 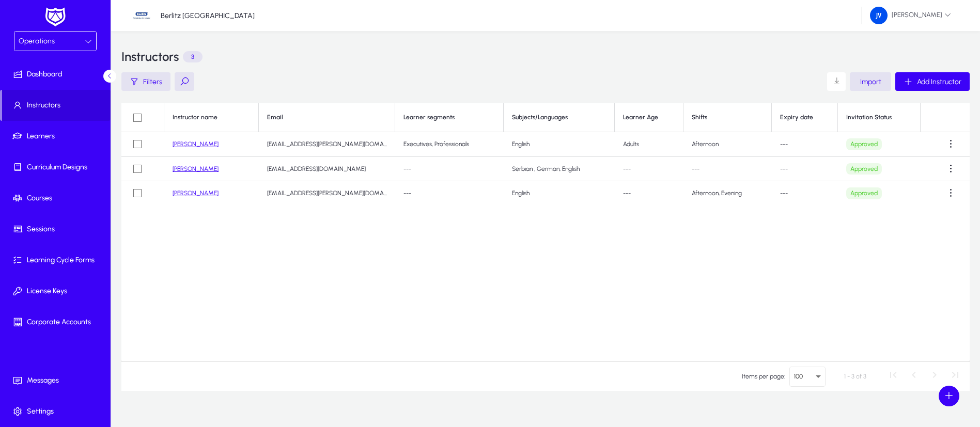 What do you see at coordinates (146, 82) in the screenshot?
I see `button: Filters` at bounding box center [146, 82].